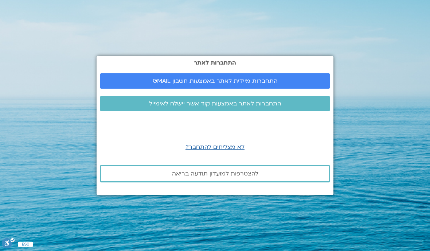 The image size is (430, 251). I want to click on span: לא מצליחים להתחבר?, so click(215, 147).